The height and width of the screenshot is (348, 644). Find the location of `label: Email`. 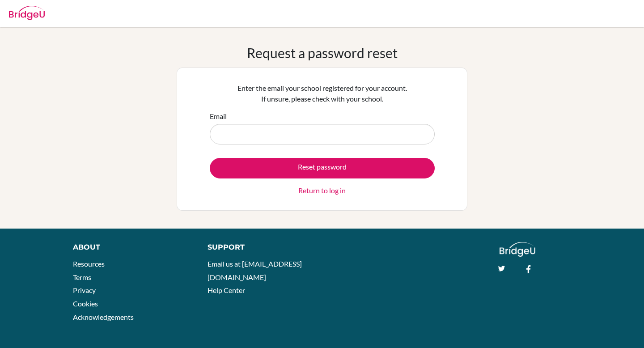

label: Email is located at coordinates (218, 116).